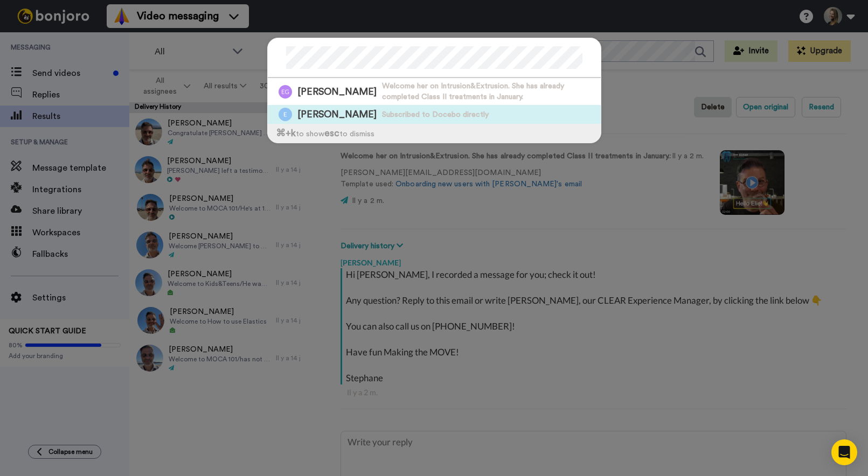 Image resolution: width=868 pixels, height=476 pixels. I want to click on div: Open Intercom Messenger, so click(844, 452).